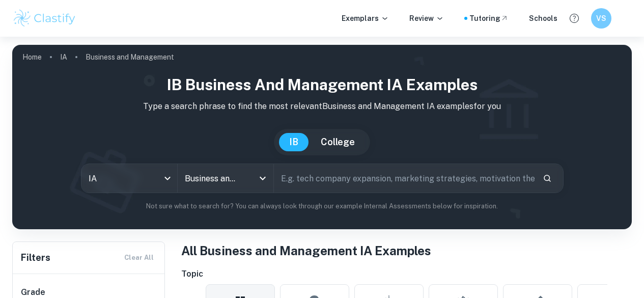 Image resolution: width=644 pixels, height=298 pixels. What do you see at coordinates (544, 18) in the screenshot?
I see `a: Schools` at bounding box center [544, 18].